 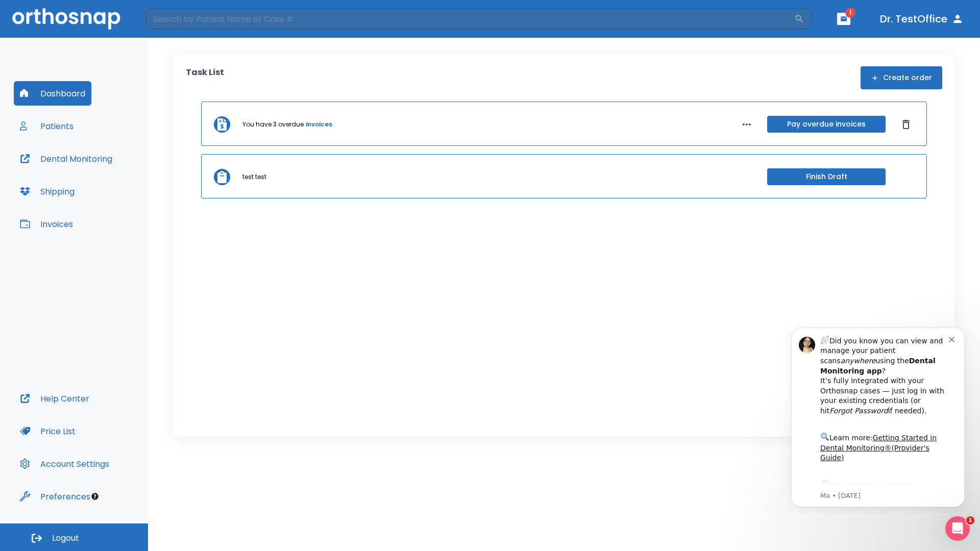 I want to click on a: Help Center, so click(x=55, y=398).